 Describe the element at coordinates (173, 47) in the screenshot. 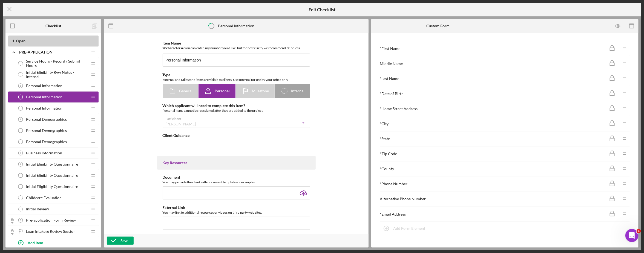

I see `b: 20 character s •` at that location.